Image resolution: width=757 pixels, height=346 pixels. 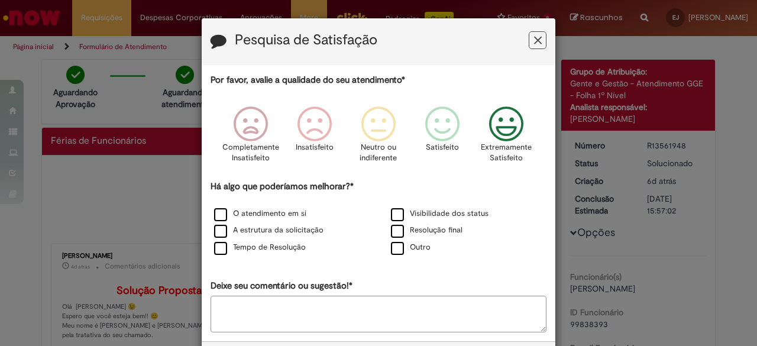 What do you see at coordinates (314, 138) in the screenshot?
I see `div: Insatisfeito` at bounding box center [314, 138].